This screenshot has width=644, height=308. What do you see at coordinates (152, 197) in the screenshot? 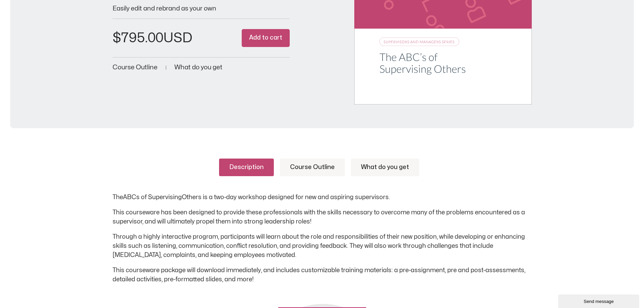
I see `em: ABCs of Supervising` at bounding box center [152, 197].